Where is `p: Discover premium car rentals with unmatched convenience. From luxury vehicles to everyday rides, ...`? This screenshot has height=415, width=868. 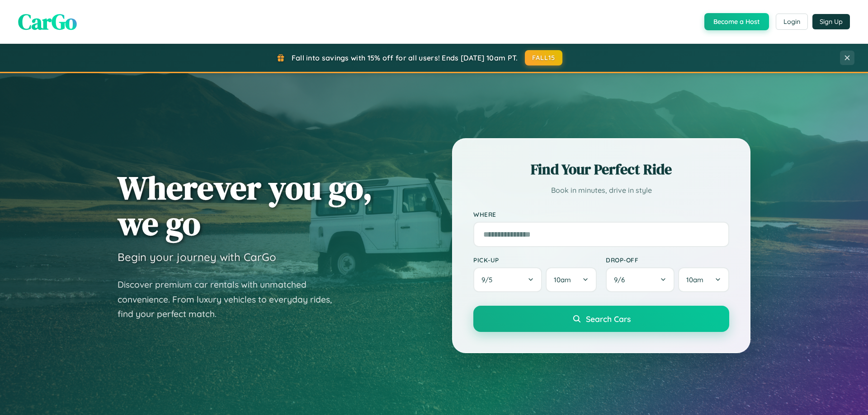
p: Discover premium car rentals with unmatched convenience. From luxury vehicles to everyday rides, ... is located at coordinates (231, 299).